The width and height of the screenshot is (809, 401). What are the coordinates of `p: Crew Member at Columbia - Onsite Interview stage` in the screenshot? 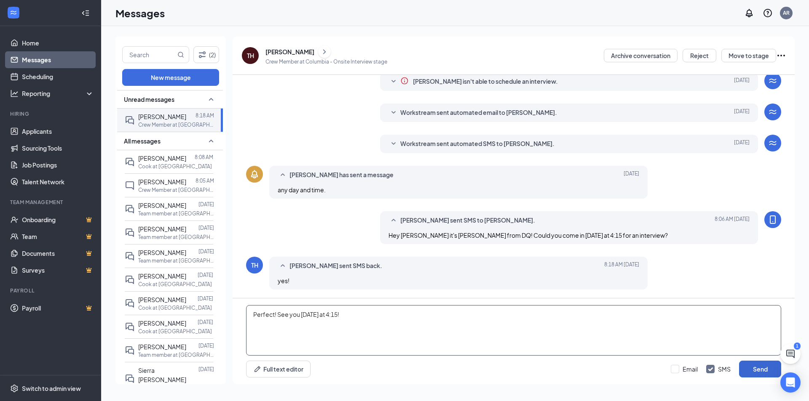 It's located at (326, 62).